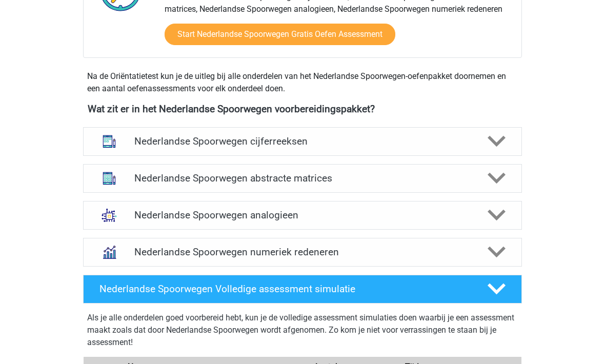 Image resolution: width=605 pixels, height=364 pixels. What do you see at coordinates (109, 216) in the screenshot?
I see `img: analogieen` at bounding box center [109, 216].